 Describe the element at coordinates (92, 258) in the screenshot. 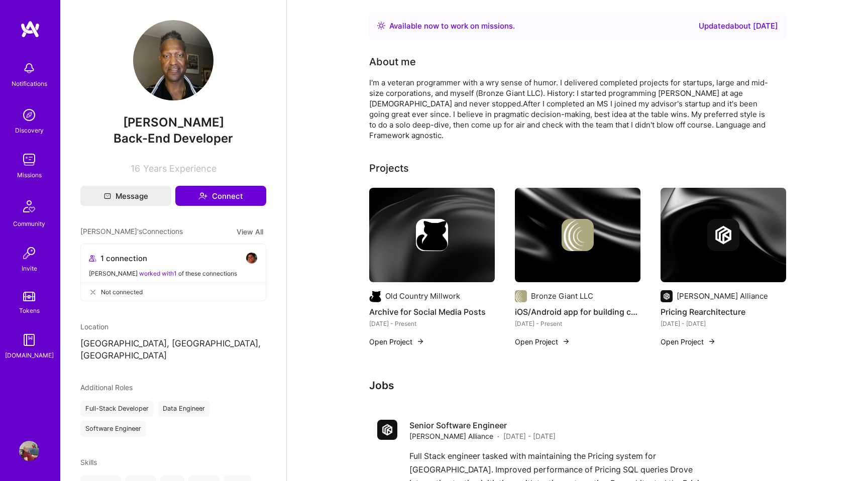

I see `i: icon Collaborator` at that location.